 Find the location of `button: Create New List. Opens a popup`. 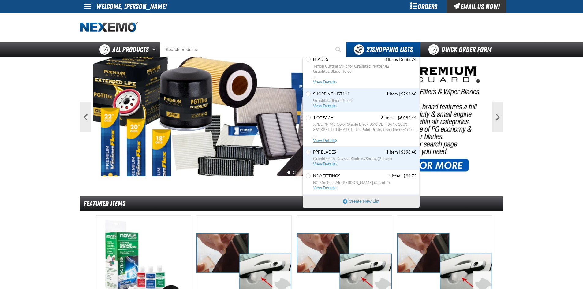

button: Create New List. Opens a popup is located at coordinates (361, 201).